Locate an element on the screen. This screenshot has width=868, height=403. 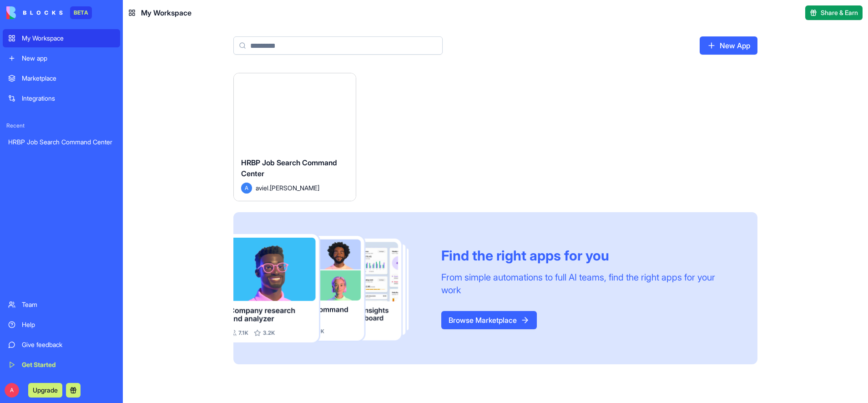
span: My Workspace is located at coordinates (166, 13).